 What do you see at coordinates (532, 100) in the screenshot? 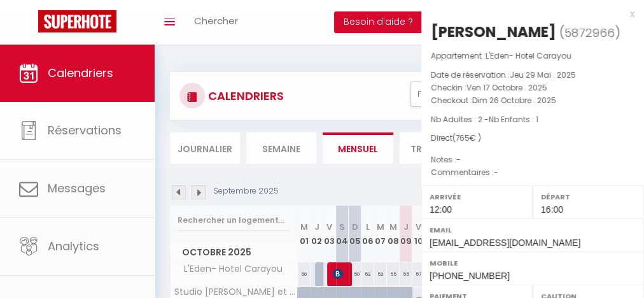
I see `p: Checkout :` at bounding box center [532, 100].